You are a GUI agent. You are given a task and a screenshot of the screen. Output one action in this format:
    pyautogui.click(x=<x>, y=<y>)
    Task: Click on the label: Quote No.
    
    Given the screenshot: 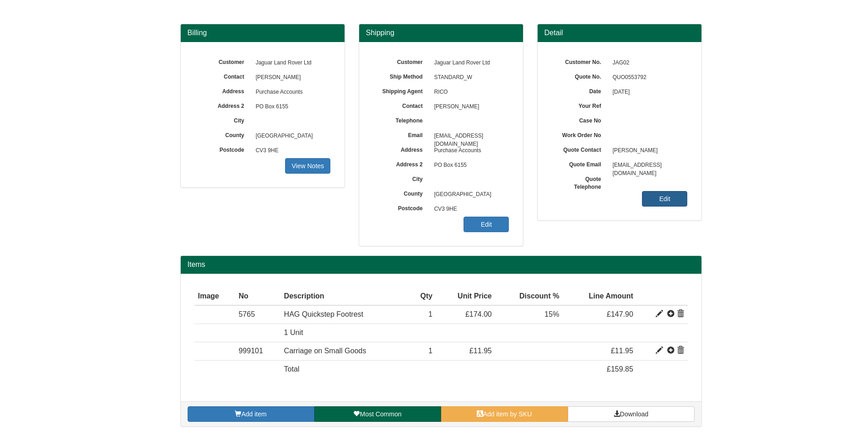 What is the action you would take?
    pyautogui.click(x=580, y=76)
    